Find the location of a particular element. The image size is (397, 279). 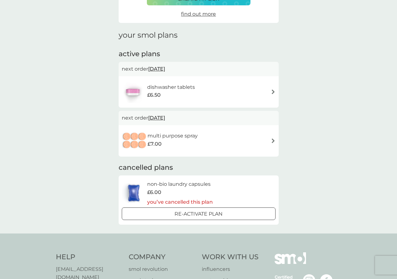

h6: dishwasher tablets is located at coordinates (171, 87).